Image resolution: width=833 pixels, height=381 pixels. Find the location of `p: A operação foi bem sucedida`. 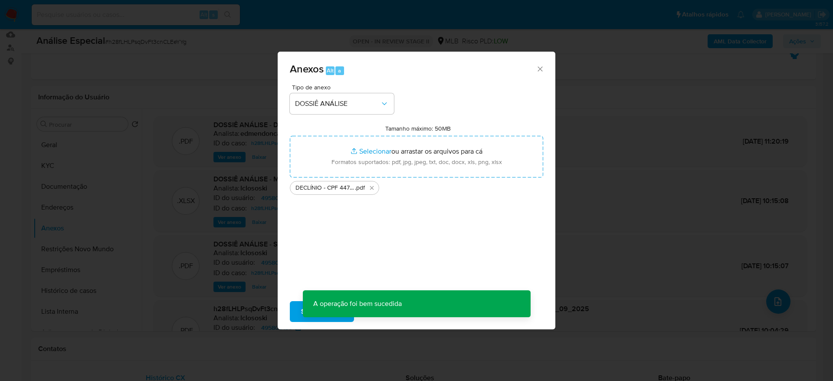

p: A operação foi bem sucedida is located at coordinates (358, 304).